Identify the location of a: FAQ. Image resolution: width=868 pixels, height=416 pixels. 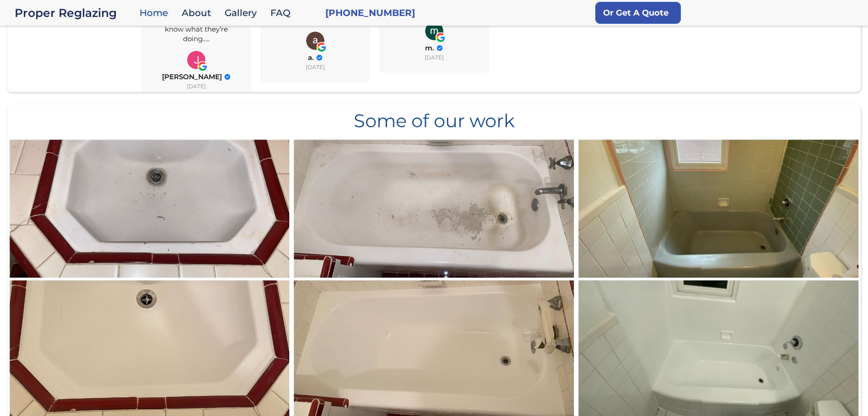
(283, 13).